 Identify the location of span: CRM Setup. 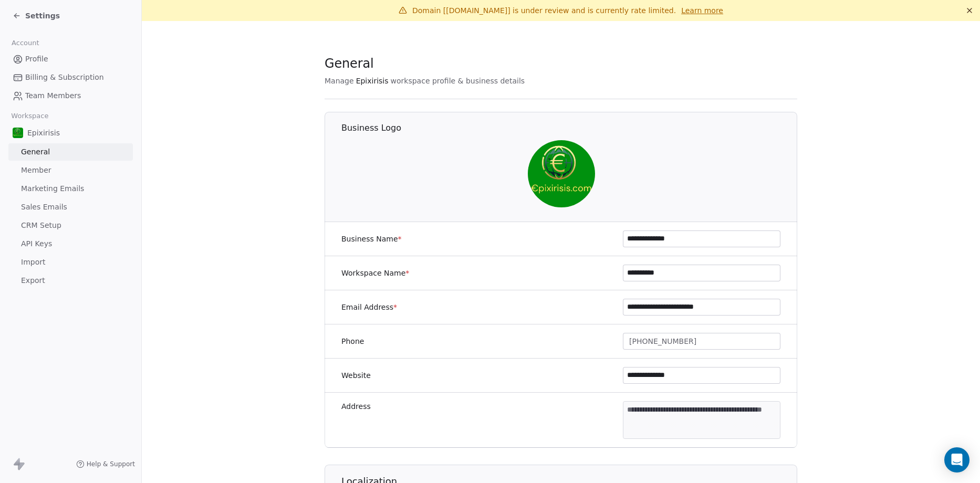
(41, 225).